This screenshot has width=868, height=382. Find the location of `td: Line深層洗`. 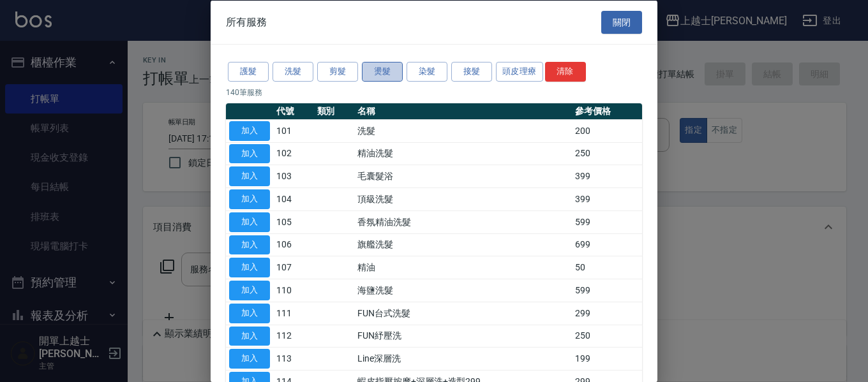

td: Line深層洗 is located at coordinates (462, 359).